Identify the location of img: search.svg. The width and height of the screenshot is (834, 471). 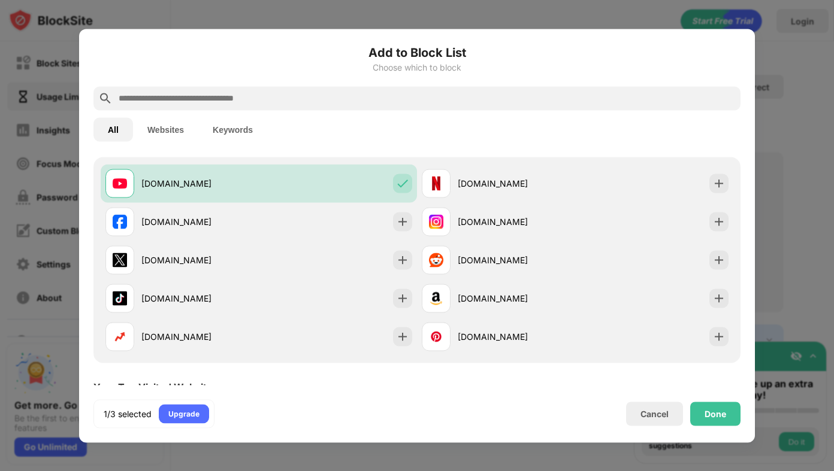
(105, 98).